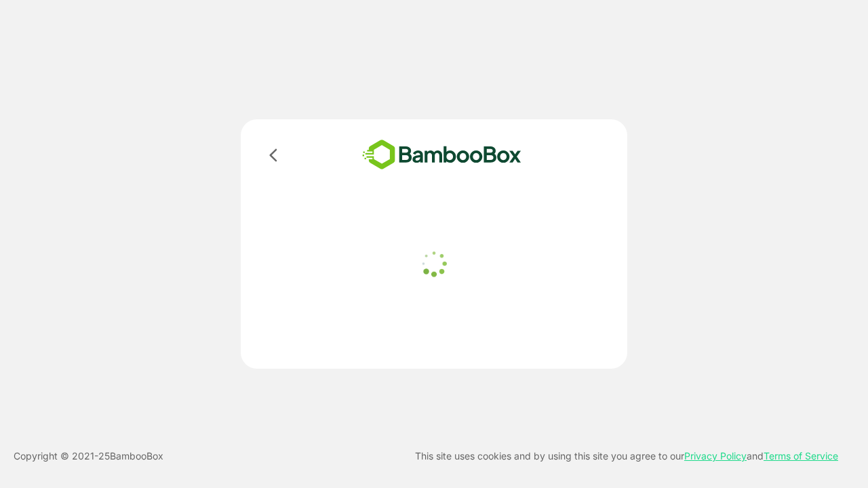 The width and height of the screenshot is (868, 488). I want to click on a: Terms of Service, so click(801, 456).